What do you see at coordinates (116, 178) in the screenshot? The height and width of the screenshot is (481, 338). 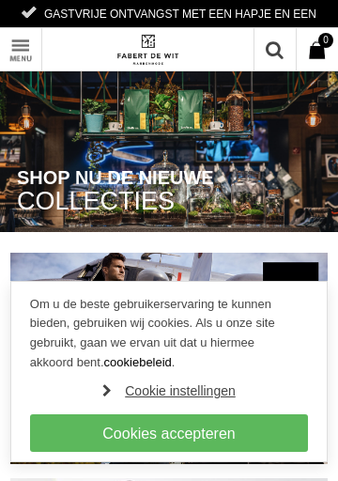 I see `span: SHOP NU DE NIEUWE` at bounding box center [116, 178].